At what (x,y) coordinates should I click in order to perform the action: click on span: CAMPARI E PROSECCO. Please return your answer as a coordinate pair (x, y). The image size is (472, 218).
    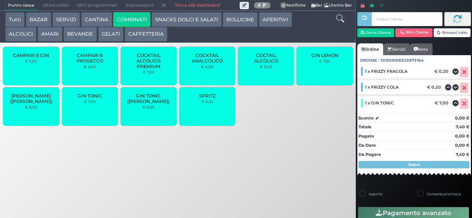
    Looking at the image, I should click on (90, 58).